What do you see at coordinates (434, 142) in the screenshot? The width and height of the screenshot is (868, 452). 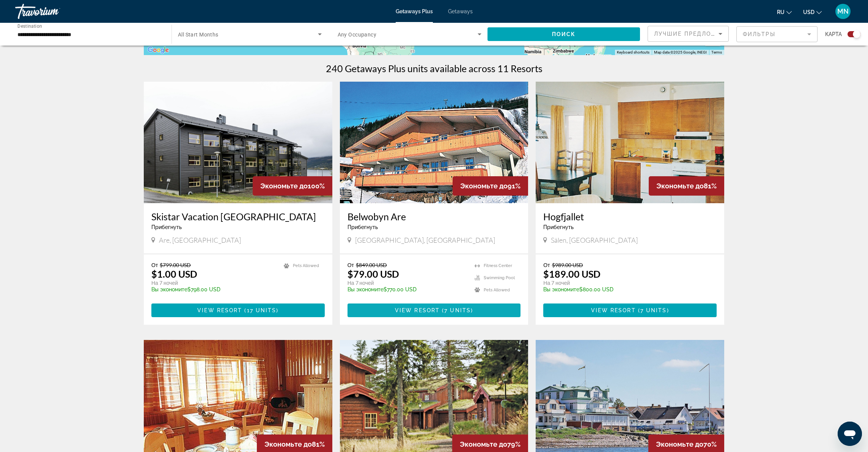 I see `img: 4093E01X.jpg` at bounding box center [434, 142].